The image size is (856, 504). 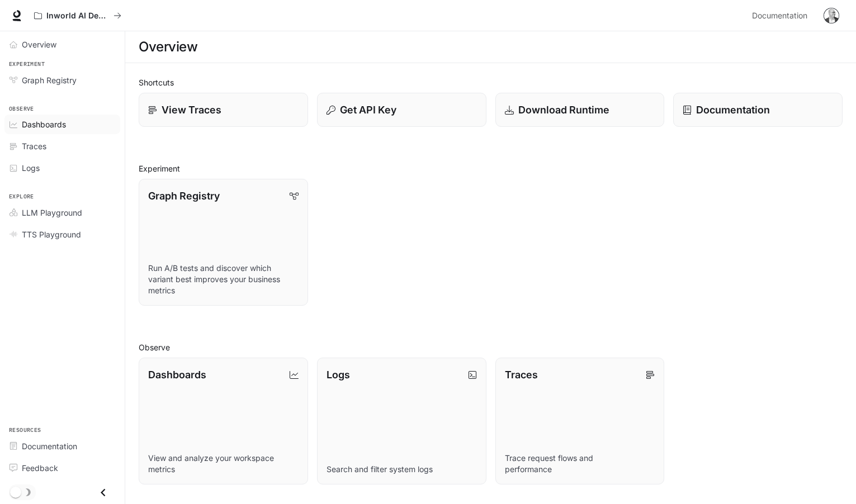 What do you see at coordinates (39, 44) in the screenshot?
I see `span: Overview` at bounding box center [39, 44].